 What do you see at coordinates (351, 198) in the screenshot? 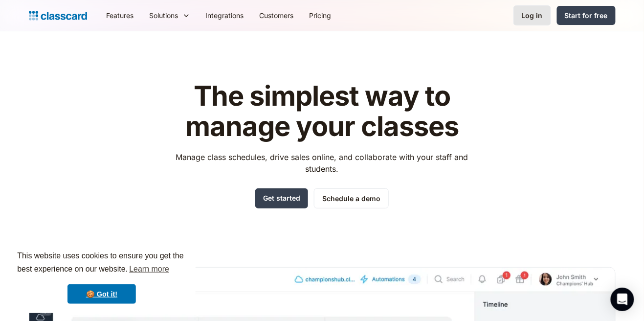
I see `a: Schedule a demo` at bounding box center [351, 198].